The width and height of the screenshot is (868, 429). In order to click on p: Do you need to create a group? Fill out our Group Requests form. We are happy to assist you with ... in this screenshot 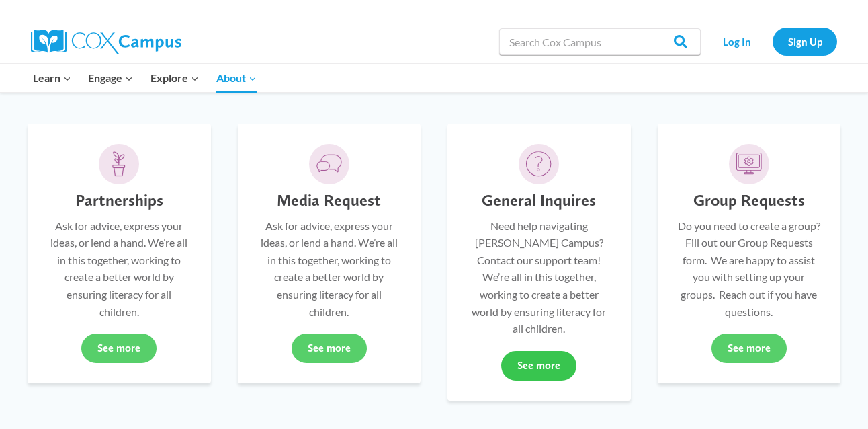, I will do `click(749, 269)`.